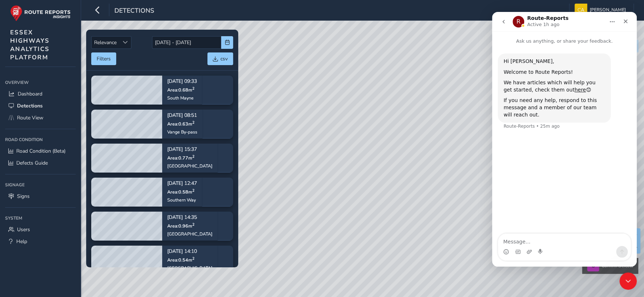 The height and width of the screenshot is (297, 644). What do you see at coordinates (37, 240) in the screenshot?
I see `button: Upload attachment` at bounding box center [37, 240].